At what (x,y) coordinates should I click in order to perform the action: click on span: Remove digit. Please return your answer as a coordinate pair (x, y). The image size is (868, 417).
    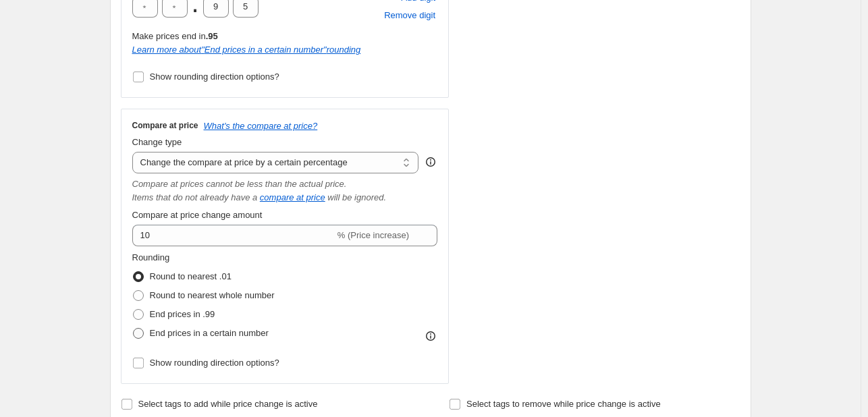
    Looking at the image, I should click on (410, 16).